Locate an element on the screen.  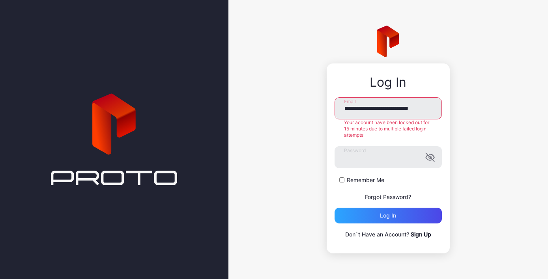
label: Remember Me is located at coordinates (365, 180).